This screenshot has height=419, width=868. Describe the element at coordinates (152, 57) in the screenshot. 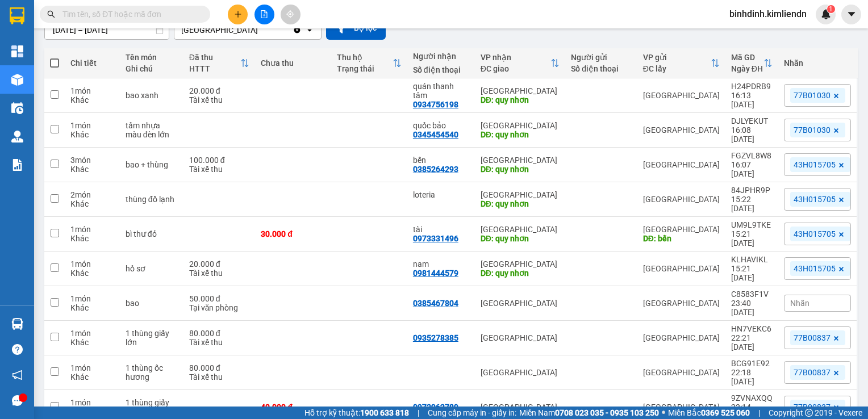

I see `div: Tên món` at that location.